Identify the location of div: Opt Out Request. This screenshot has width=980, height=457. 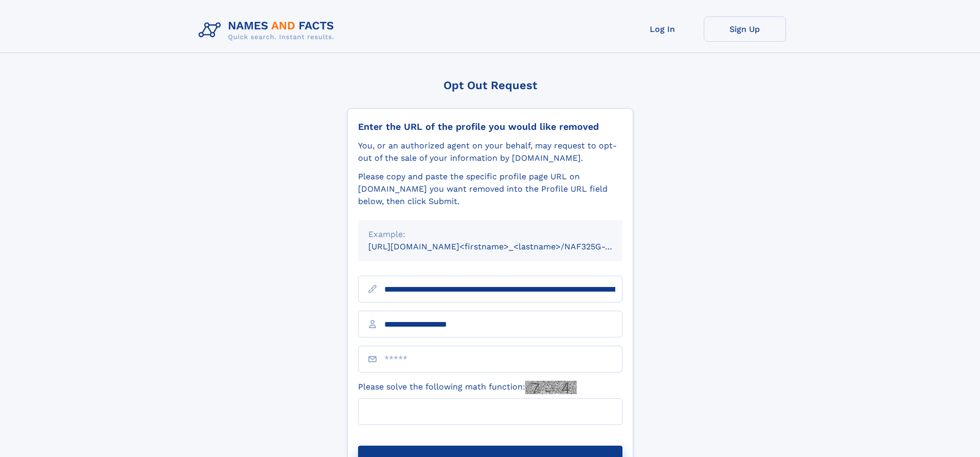
(491, 85).